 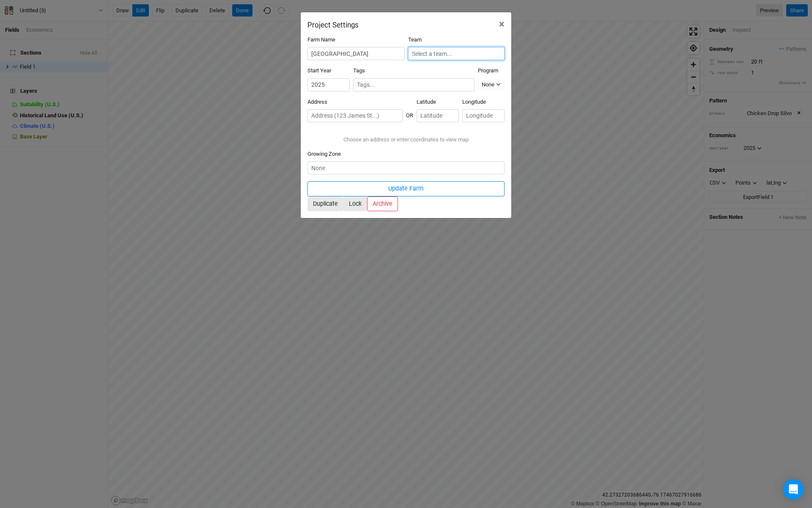 I want to click on input: Latitude, so click(x=438, y=115).